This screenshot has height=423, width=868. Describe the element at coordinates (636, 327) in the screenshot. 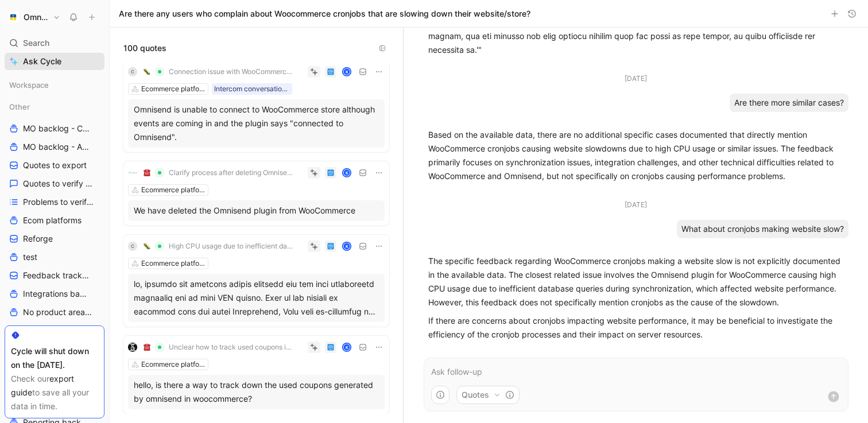

I see `p: If there are concerns about cronjobs impacting website performance, it may be beneficial to inves...` at that location.